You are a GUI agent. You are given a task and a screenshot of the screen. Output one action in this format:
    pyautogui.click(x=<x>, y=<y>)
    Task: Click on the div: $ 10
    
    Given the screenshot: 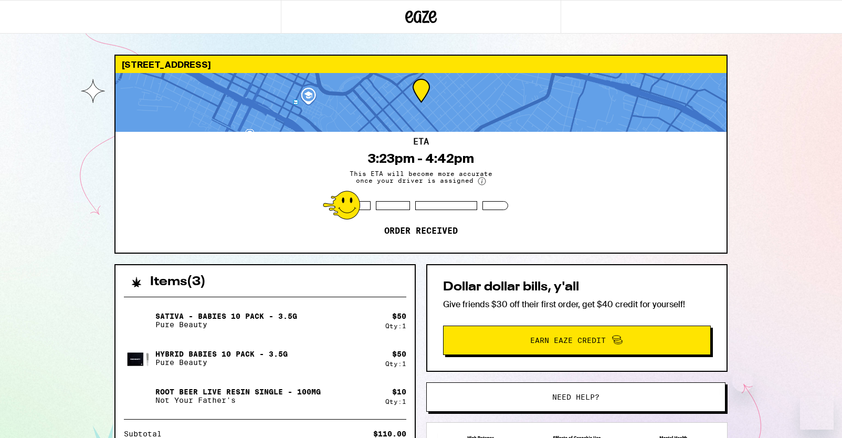 What is the action you would take?
    pyautogui.click(x=399, y=391)
    